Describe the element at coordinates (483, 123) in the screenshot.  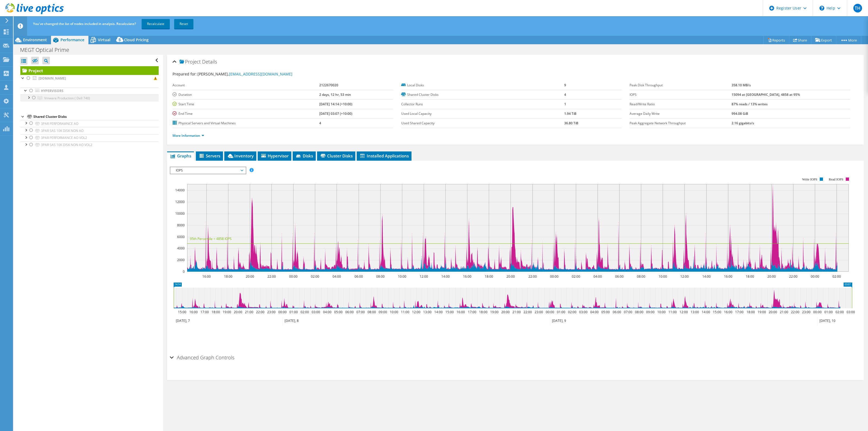
I see `label: Used Shared Capacity` at that location.